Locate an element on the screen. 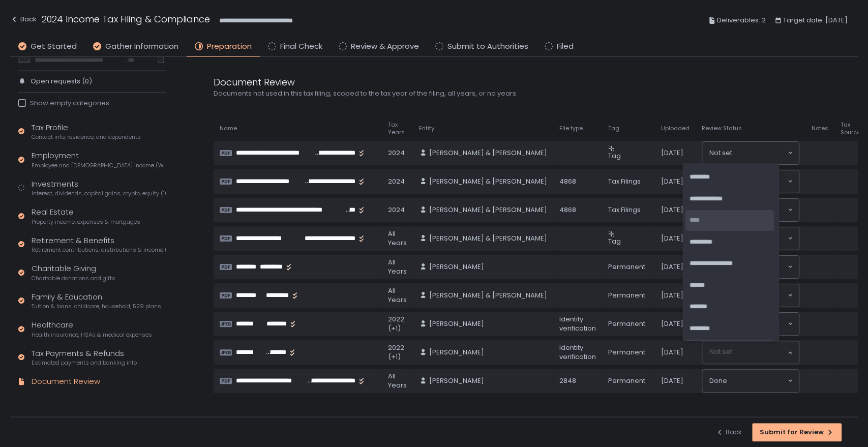  span: Notes is located at coordinates (820, 128).